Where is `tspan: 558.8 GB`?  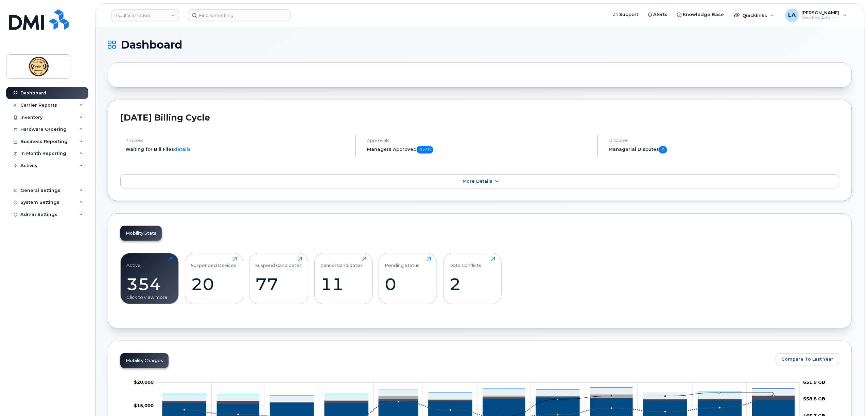 tspan: 558.8 GB is located at coordinates (814, 398).